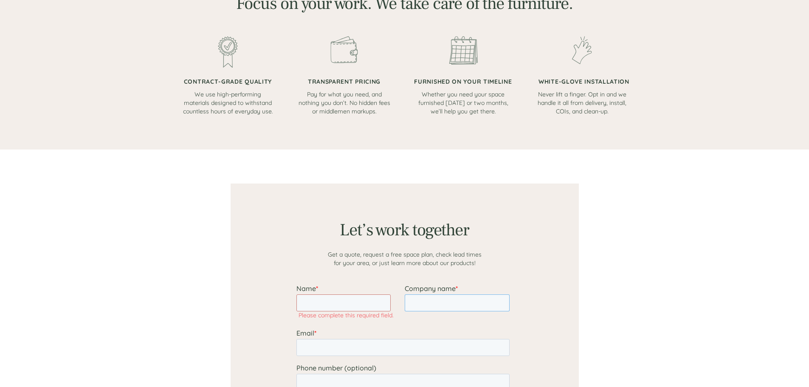 The image size is (809, 387). Describe the element at coordinates (584, 82) in the screenshot. I see `span: WHITE-GLOVE INSTALLATION` at that location.